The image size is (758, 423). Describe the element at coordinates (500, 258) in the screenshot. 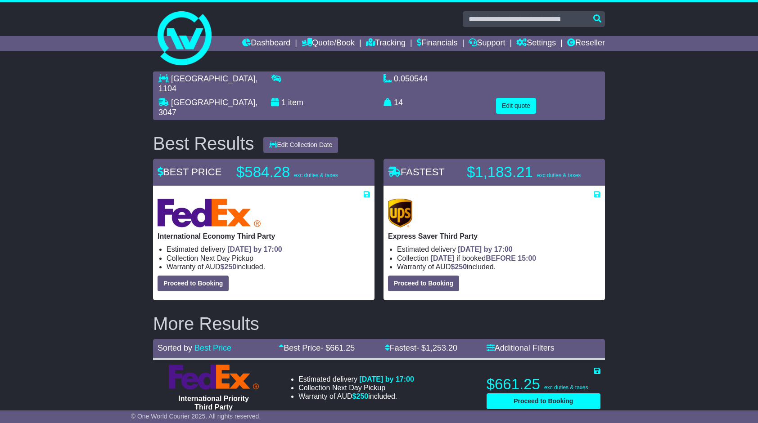

I see `span: BEFORE` at that location.